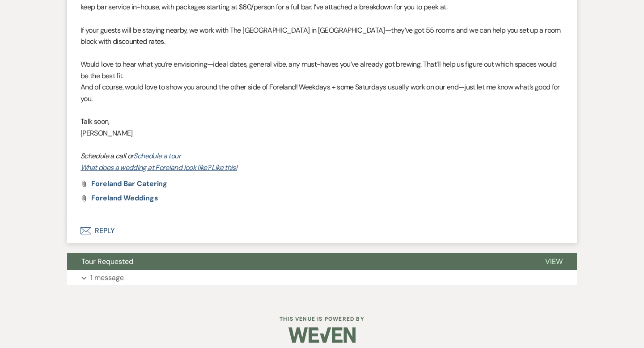 The height and width of the screenshot is (348, 644). What do you see at coordinates (299, 262) in the screenshot?
I see `button: Tour Requested` at bounding box center [299, 262].